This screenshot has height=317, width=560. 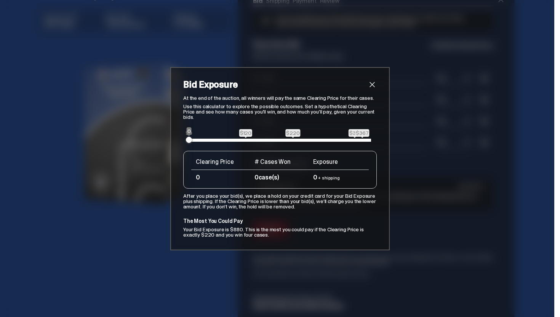 What do you see at coordinates (279, 177) in the screenshot?
I see `td: case(s)` at bounding box center [279, 177].